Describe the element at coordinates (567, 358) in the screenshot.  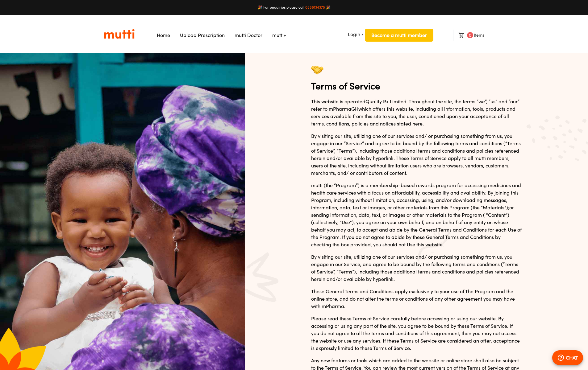
I see `button: CHAT` at that location.